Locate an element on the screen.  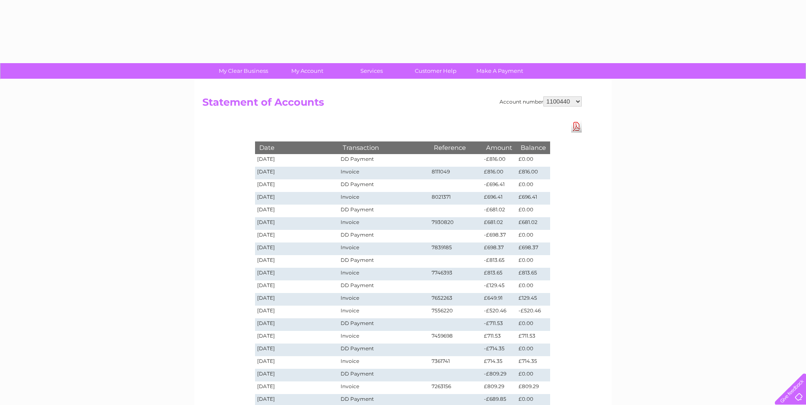
td: 7263156 is located at coordinates (455, 388).